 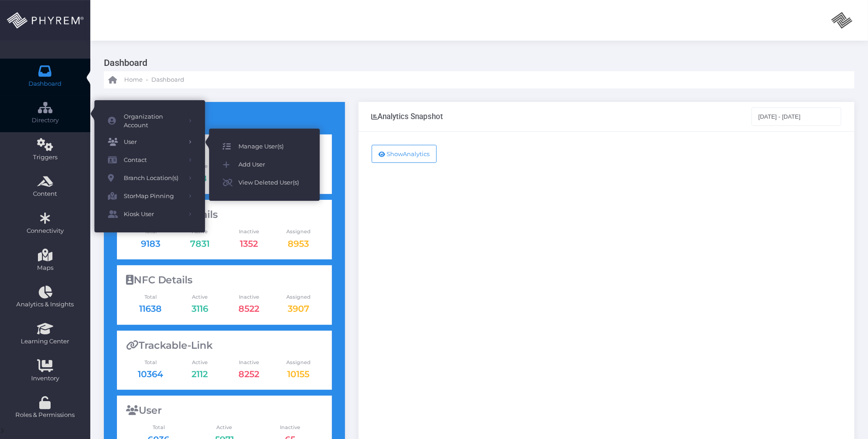 What do you see at coordinates (200, 244) in the screenshot?
I see `a: 7831` at bounding box center [200, 244].